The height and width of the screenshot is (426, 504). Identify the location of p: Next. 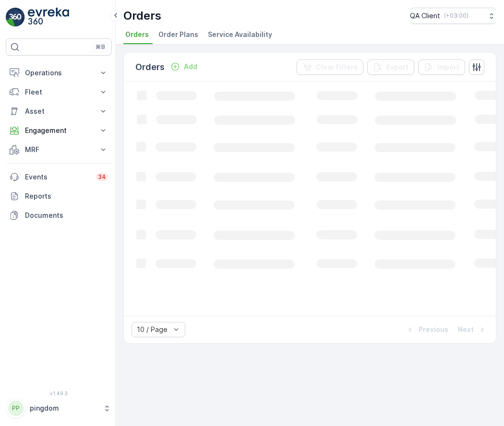
(466, 330).